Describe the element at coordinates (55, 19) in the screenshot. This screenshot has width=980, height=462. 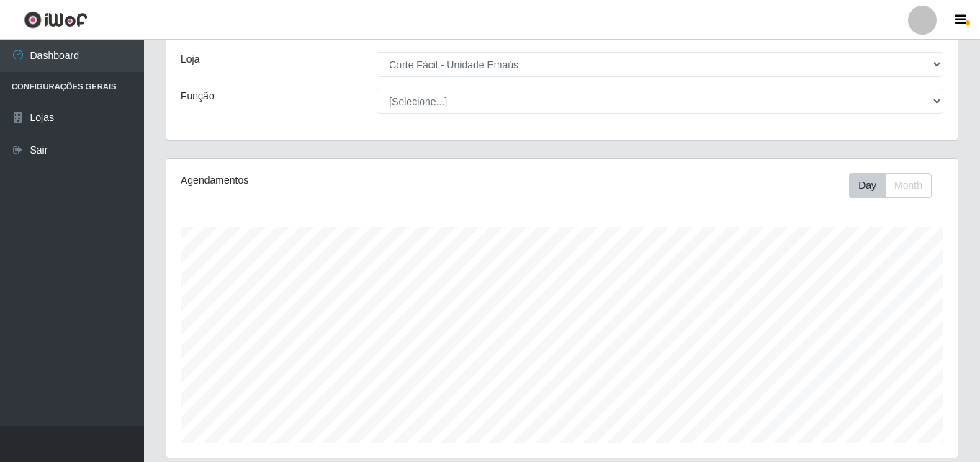
I see `img: CoreUI Logo` at that location.